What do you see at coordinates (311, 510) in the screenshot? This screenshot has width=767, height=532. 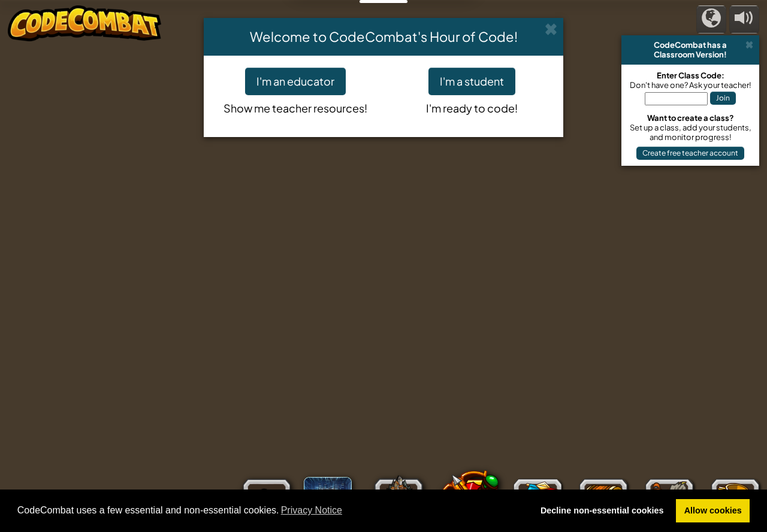 I see `a: learn more about cookies` at bounding box center [311, 510].